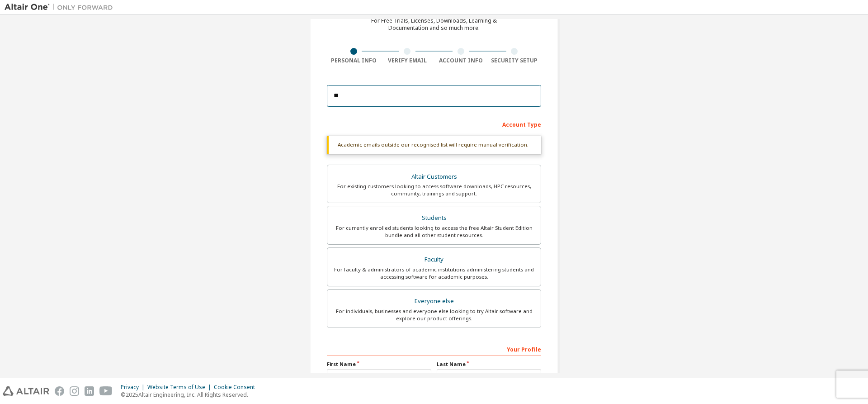  What do you see at coordinates (89, 391) in the screenshot?
I see `img: linkedin.svg` at bounding box center [89, 391].